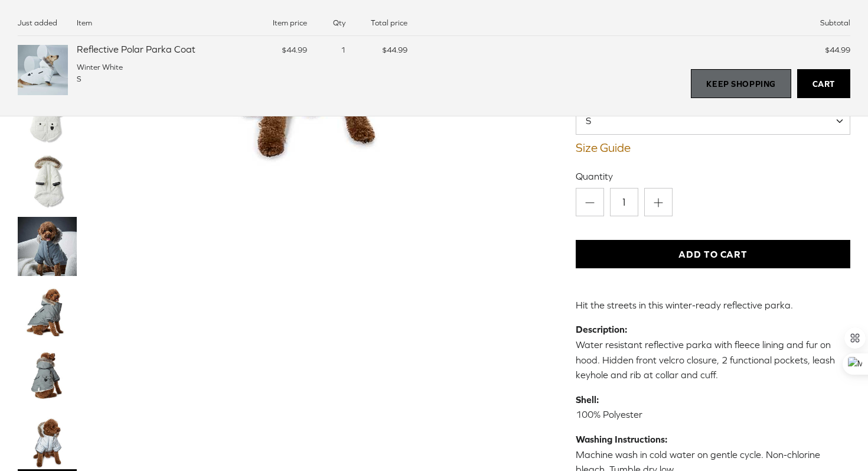 The image size is (868, 471). What do you see at coordinates (713, 254) in the screenshot?
I see `button: Add to Cart` at bounding box center [713, 254].